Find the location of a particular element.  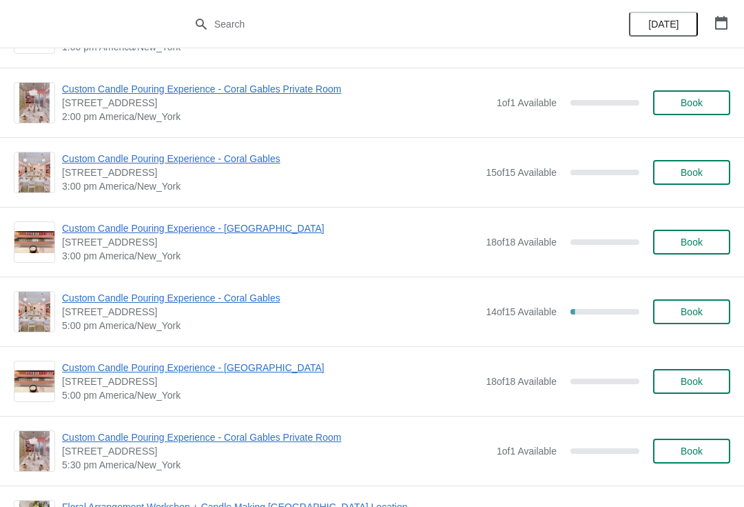

span: 2:00 pm America/New_York is located at coordinates (276, 116).